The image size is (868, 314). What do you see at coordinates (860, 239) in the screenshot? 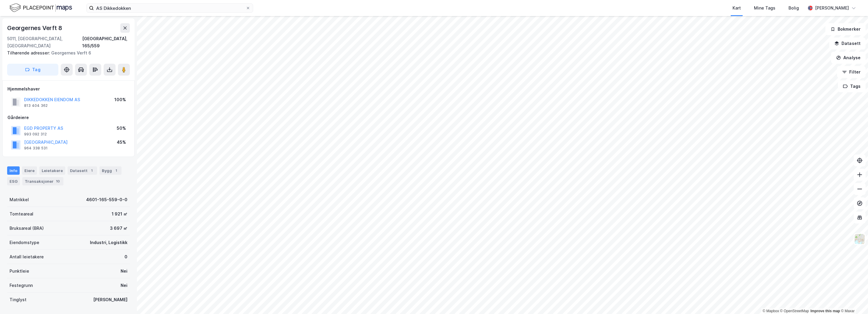
I see `img: Z` at bounding box center [860, 239].